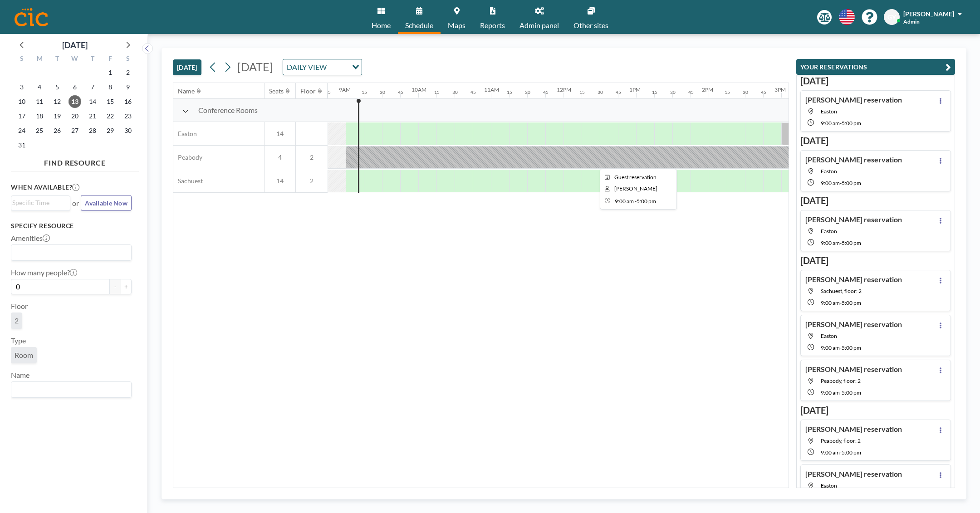  What do you see at coordinates (22, 59) in the screenshot?
I see `div: S` at bounding box center [22, 59].